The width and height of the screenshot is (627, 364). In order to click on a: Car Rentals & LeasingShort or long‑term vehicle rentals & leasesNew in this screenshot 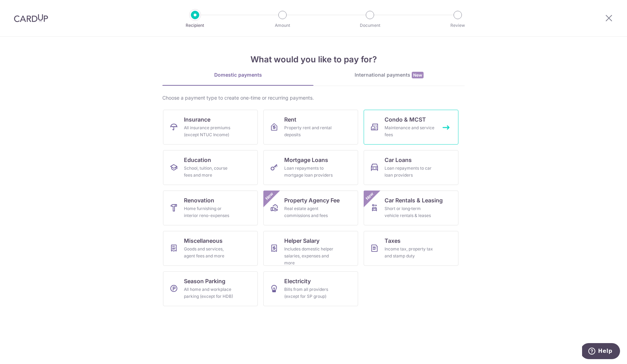, I will do `click(411, 208)`.